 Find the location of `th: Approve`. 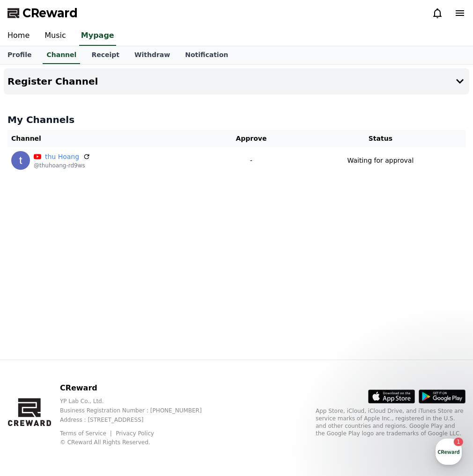

th: Approve is located at coordinates (251, 139).